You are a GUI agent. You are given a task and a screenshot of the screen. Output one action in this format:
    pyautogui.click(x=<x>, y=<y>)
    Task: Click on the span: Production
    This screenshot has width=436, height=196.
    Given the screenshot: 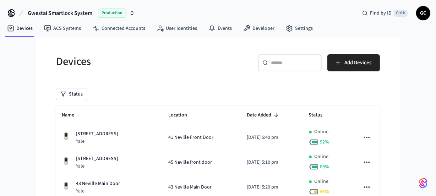 What is the action you would take?
    pyautogui.click(x=112, y=13)
    